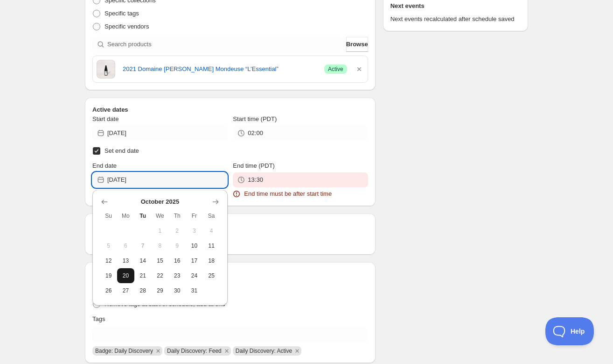 The height and width of the screenshot is (364, 613). Describe the element at coordinates (211, 261) in the screenshot. I see `span: 18` at that location.